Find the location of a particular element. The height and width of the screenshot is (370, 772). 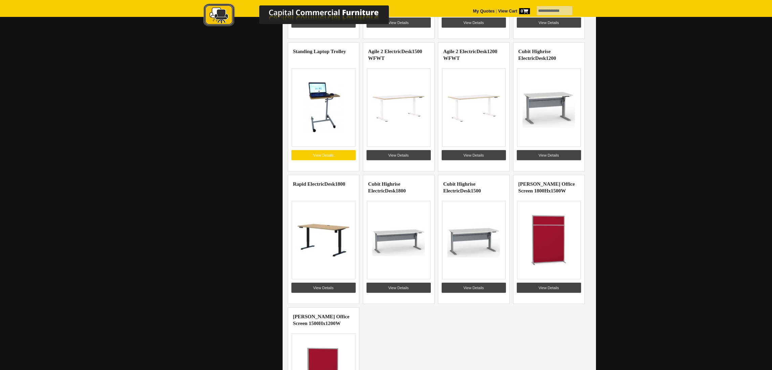

a: Cubit Highrise ElectricDesk1800 is located at coordinates (387, 187).